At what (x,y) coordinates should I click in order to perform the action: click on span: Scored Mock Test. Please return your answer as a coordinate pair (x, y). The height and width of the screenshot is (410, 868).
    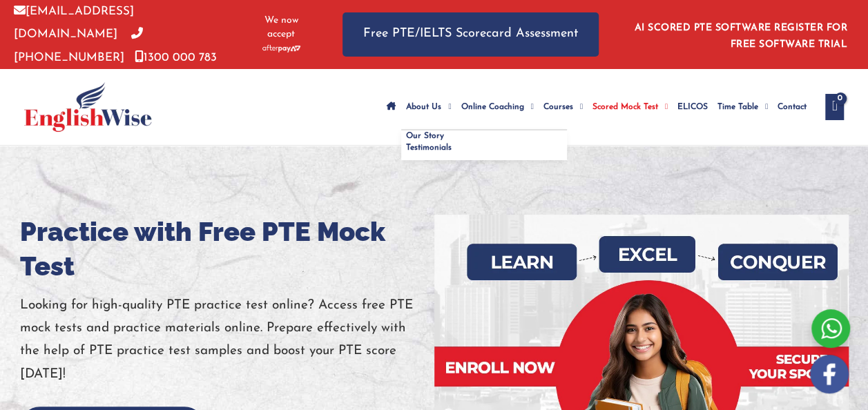
    Looking at the image, I should click on (624, 108).